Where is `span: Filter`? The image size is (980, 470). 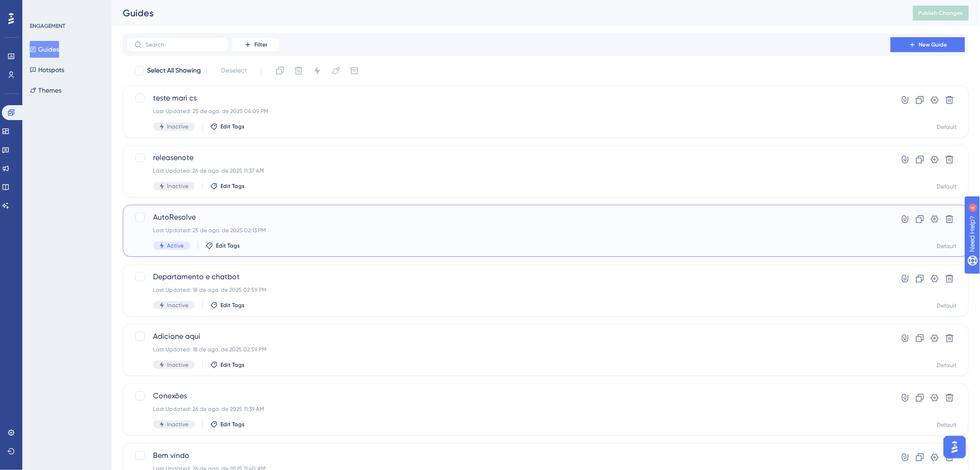 span: Filter is located at coordinates (261, 45).